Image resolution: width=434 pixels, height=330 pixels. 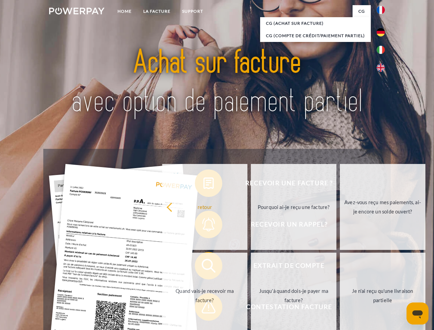 What do you see at coordinates (382, 295) in the screenshot?
I see `div: Je n'ai reçu qu'une livraison partielle` at bounding box center [382, 295].